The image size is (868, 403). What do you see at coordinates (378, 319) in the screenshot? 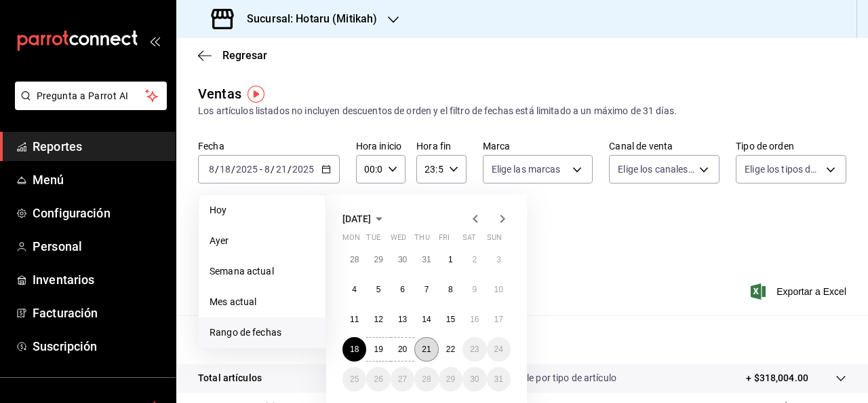
I see `abbr: August 12, 2025` at bounding box center [378, 319].